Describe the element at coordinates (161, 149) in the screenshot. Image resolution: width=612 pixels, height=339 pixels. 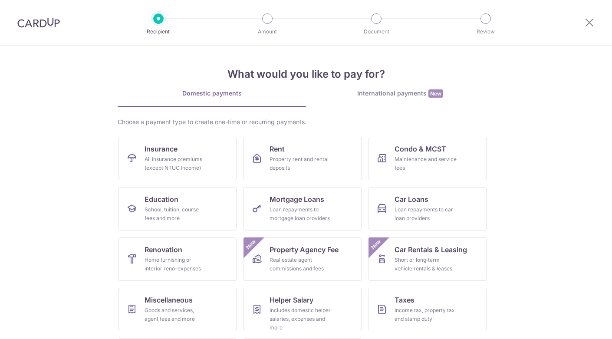
I see `span: Insurance` at that location.